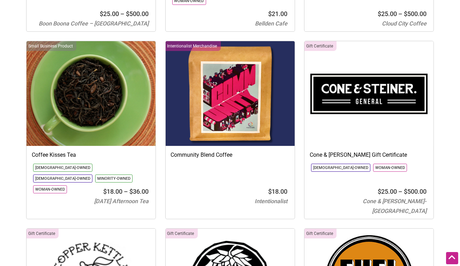 This screenshot has width=460, height=266. Describe the element at coordinates (91, 155) in the screenshot. I see `h3: Coffee Kisses Tea` at that location.